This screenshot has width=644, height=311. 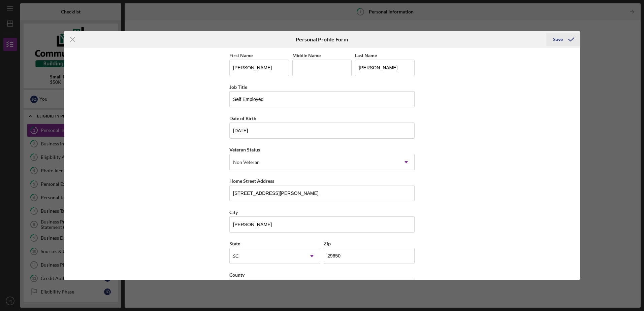 What do you see at coordinates (327, 244) in the screenshot?
I see `label: Zip` at bounding box center [327, 244].